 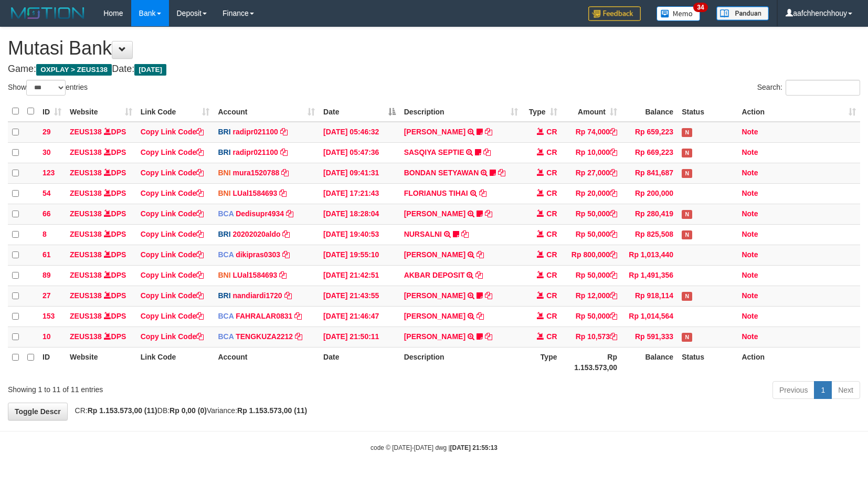 I want to click on img: MOTION_logo.png, so click(x=48, y=13).